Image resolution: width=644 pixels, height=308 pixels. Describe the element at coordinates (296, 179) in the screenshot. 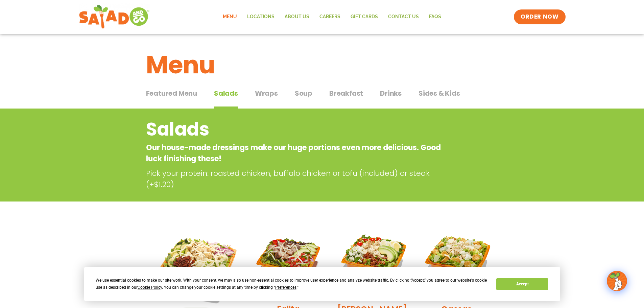

I see `p: Pick your protein: roasted chicken, buffalo chicken or tofu (included) or steak (+$1.20)` at that location.